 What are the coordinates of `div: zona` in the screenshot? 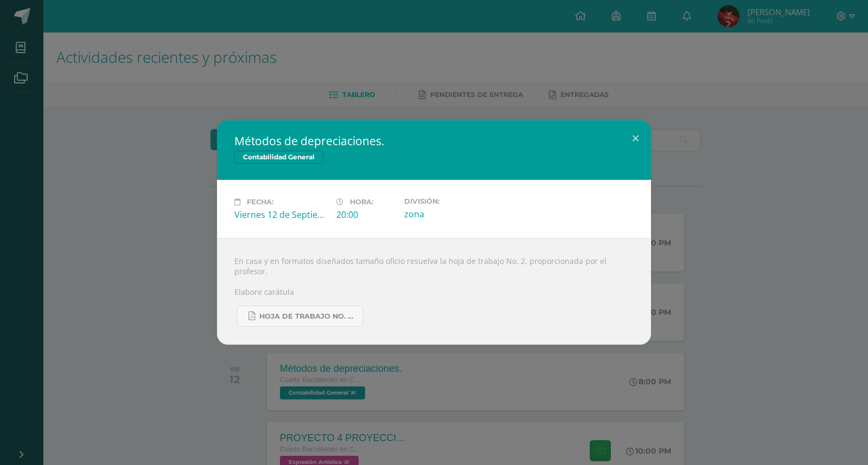 It's located at (451, 214).